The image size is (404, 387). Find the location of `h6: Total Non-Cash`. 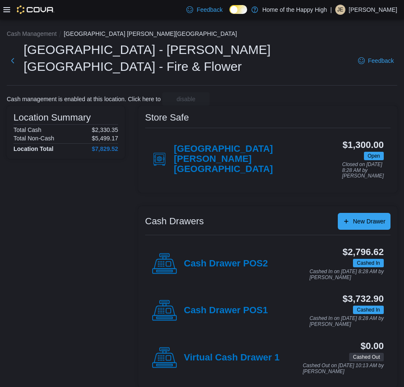

h6: Total Non-Cash is located at coordinates (34, 138).